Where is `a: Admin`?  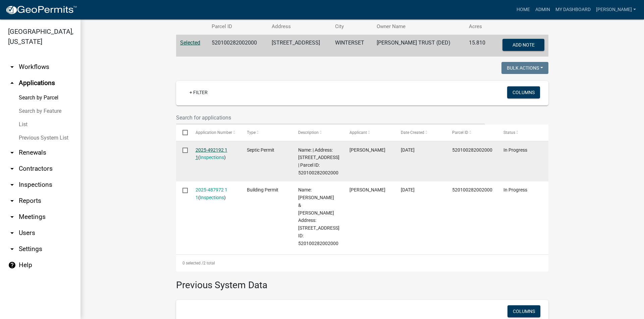 a: Admin is located at coordinates (543, 9).